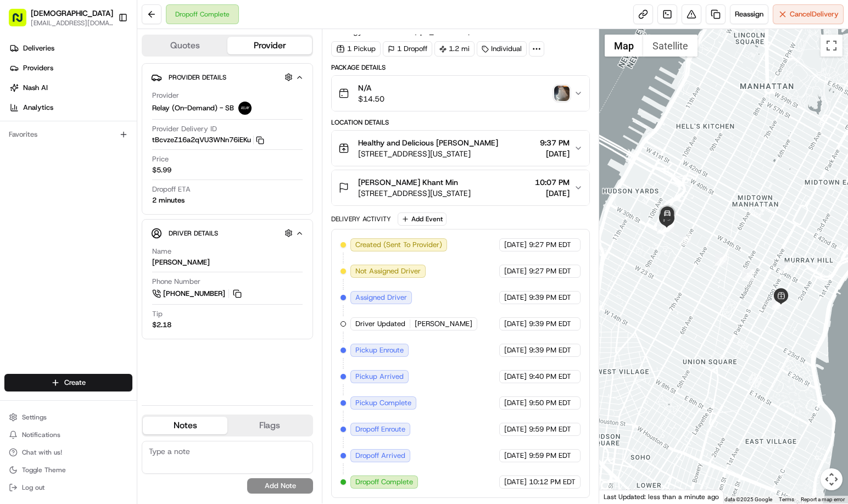  Describe the element at coordinates (38, 107) in the screenshot. I see `span: Analytics` at that location.